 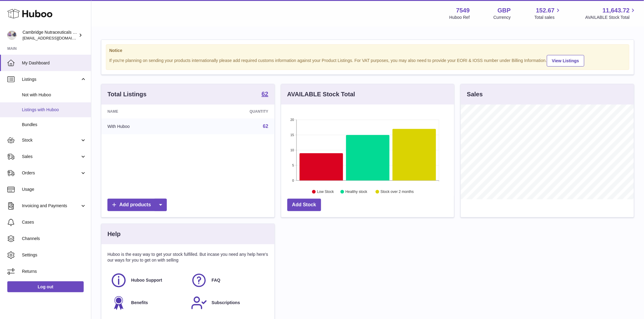 I want to click on a: Log out, so click(x=45, y=287).